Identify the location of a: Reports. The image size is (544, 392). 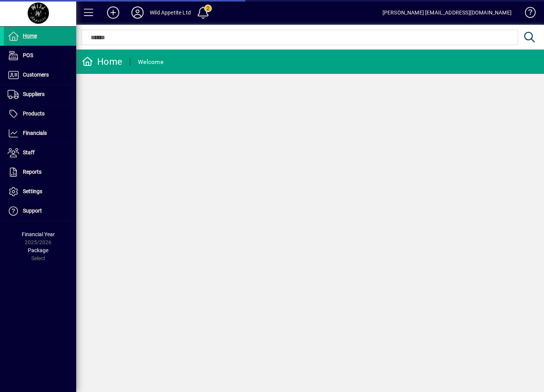
(40, 172).